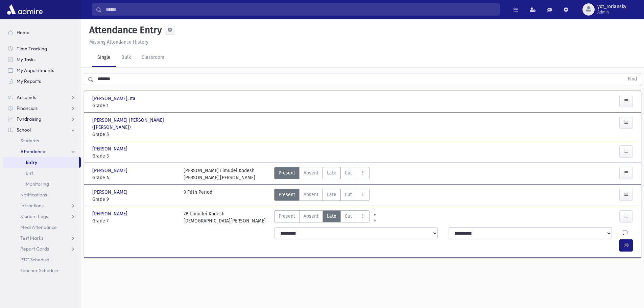 The height and width of the screenshot is (308, 644). I want to click on a: Missing Attendance History, so click(118, 42).